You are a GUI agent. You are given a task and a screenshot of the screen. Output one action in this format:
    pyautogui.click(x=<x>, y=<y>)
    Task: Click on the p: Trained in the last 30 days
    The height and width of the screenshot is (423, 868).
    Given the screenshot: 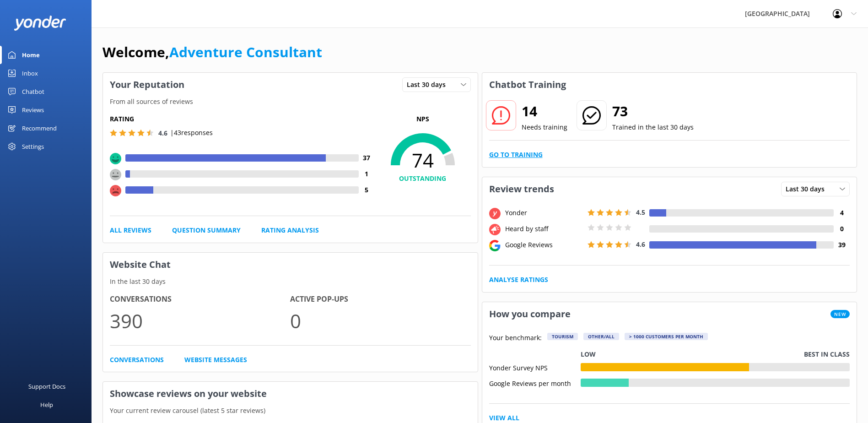 What is the action you would take?
    pyautogui.click(x=652, y=127)
    